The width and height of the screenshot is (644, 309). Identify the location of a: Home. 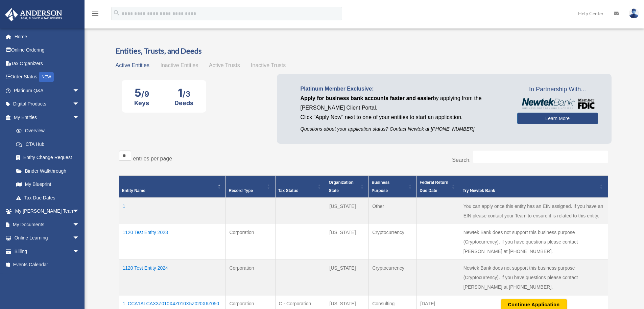
(47, 37).